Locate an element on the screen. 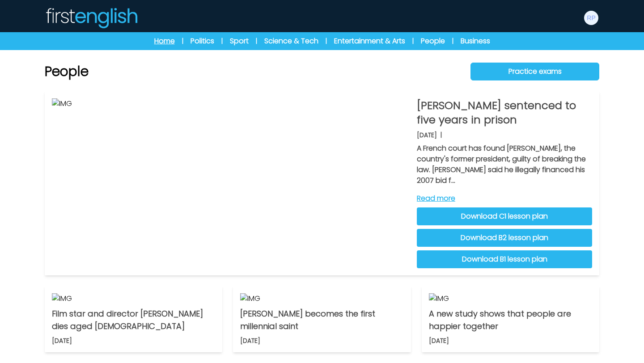  a: Science & Tech is located at coordinates (291, 41).